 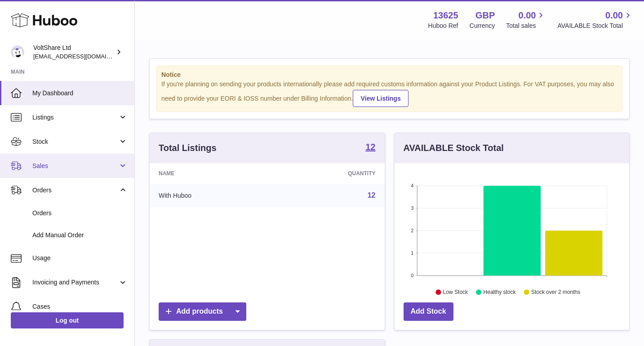 I want to click on a: Add products, so click(x=202, y=311).